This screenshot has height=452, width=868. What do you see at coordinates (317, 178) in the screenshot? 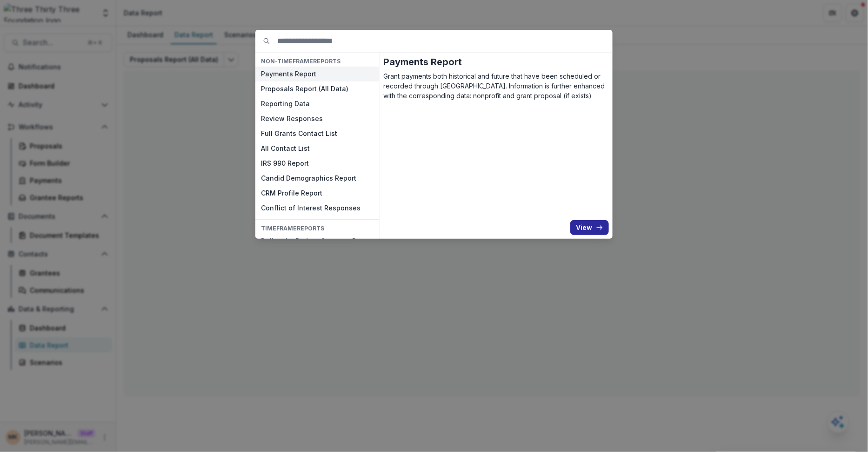
I see `button: Candid Demographics Report` at bounding box center [317, 178].